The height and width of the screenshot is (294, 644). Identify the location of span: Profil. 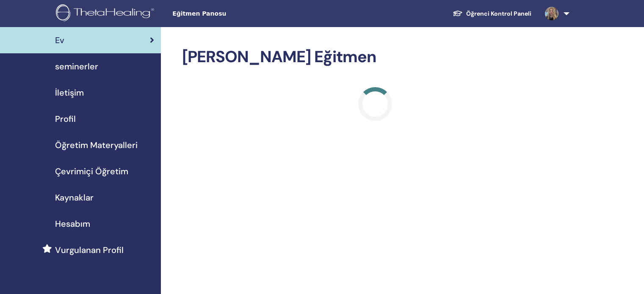
(65, 119).